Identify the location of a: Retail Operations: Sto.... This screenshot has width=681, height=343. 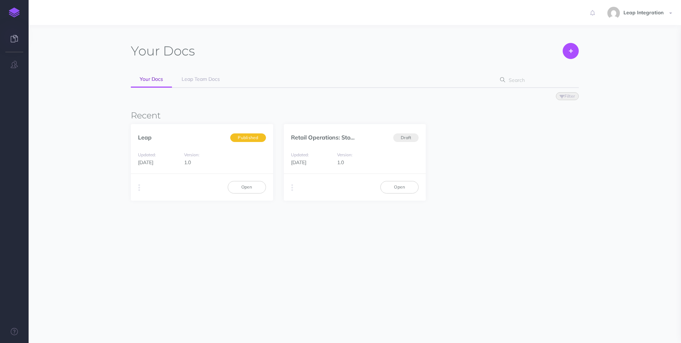
(323, 137).